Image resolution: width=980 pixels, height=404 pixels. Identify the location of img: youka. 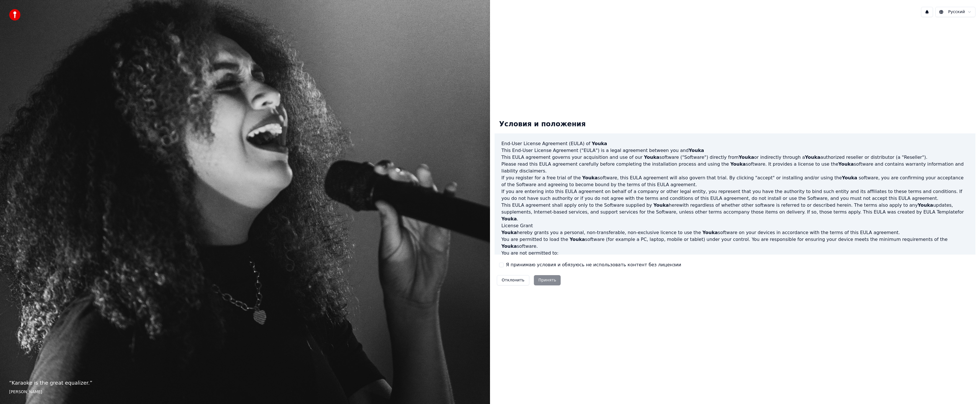
(15, 15).